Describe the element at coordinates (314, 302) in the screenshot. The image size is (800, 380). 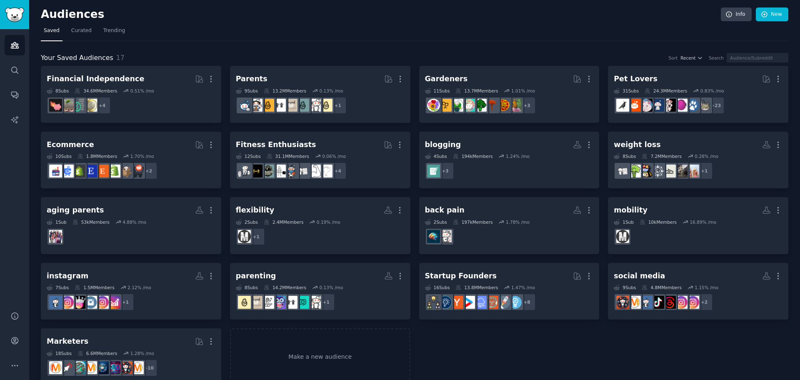
I see `img: daddit` at that location.